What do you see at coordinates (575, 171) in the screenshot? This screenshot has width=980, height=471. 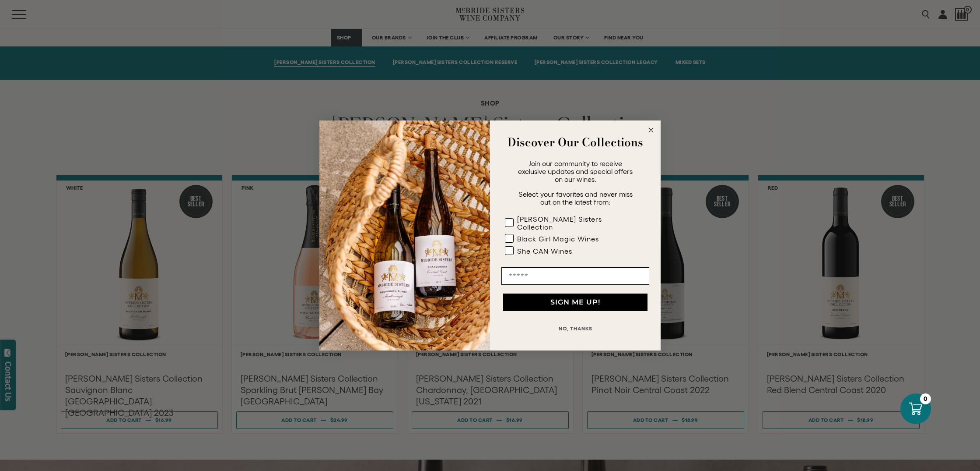 I see `span: Join our community to receive exclusive updates and special offers on our wines.` at bounding box center [575, 171].